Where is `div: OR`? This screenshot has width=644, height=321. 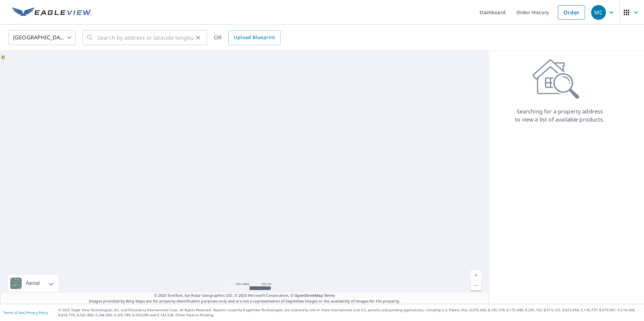 div: OR is located at coordinates (247, 37).